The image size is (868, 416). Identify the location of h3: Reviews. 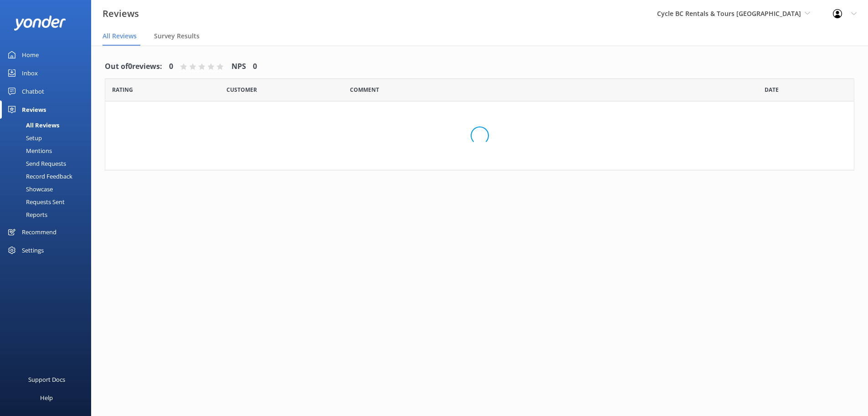
(120, 14).